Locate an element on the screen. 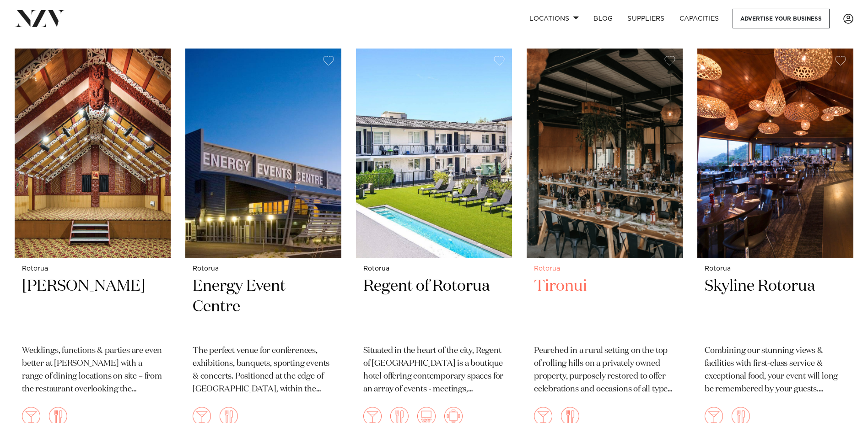  a: Capacities is located at coordinates (698, 18).